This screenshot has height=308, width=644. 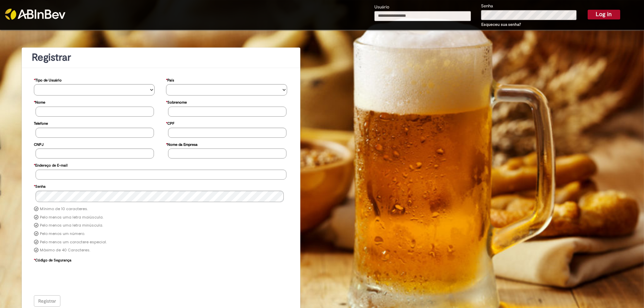 I want to click on label: Mínimo de 10 caracteres., so click(x=64, y=209).